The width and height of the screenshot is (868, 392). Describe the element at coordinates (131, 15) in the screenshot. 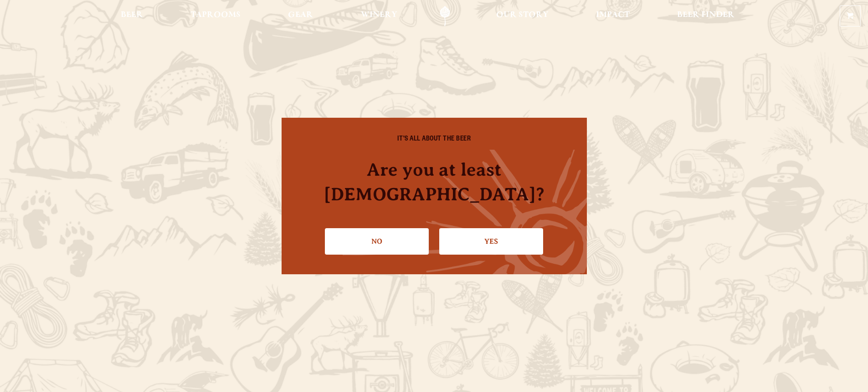

I see `span: Beer` at that location.